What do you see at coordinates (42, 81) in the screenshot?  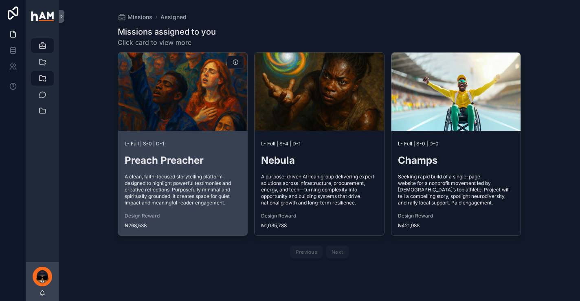 I see `div: scrollable content` at bounding box center [42, 81].